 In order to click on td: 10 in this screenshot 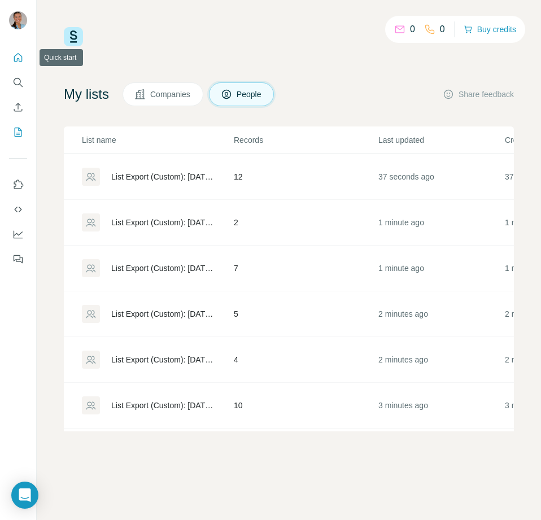, I will do `click(306, 406)`.